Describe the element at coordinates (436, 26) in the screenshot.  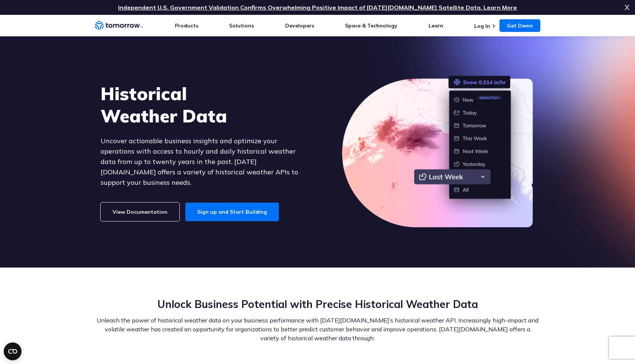
I see `a: Learn` at that location.